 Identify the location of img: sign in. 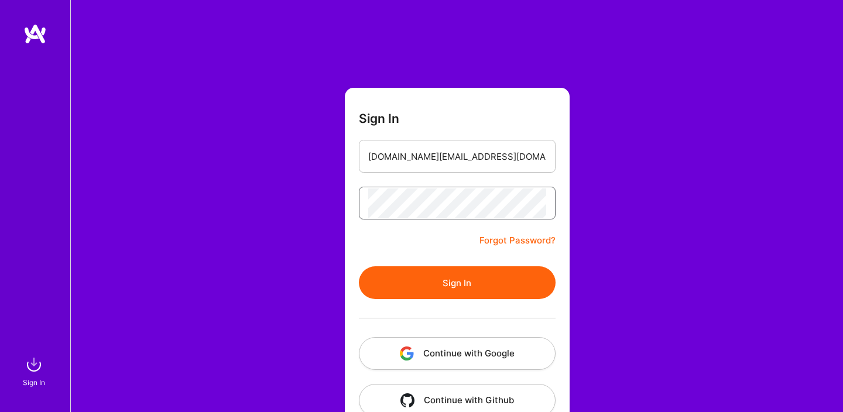
(34, 365).